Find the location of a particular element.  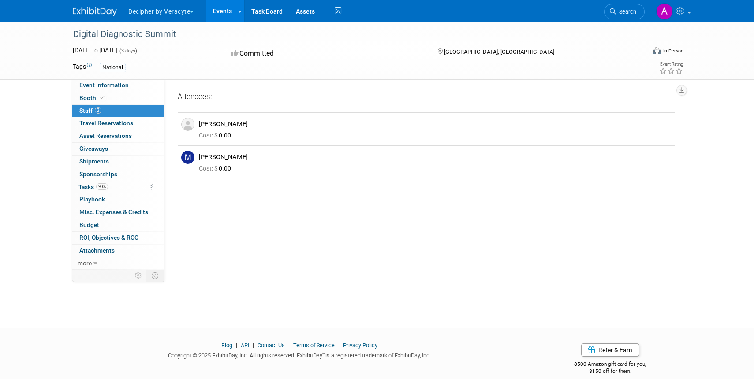

a: Travel Reservations is located at coordinates (118, 123).